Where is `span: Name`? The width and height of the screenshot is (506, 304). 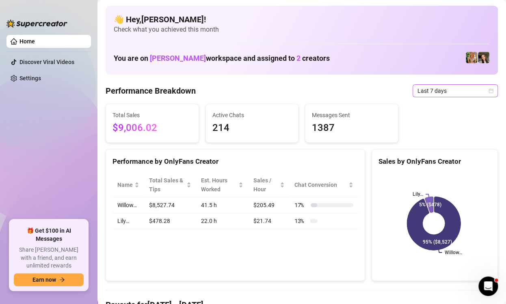
span: Name is located at coordinates (125, 185).